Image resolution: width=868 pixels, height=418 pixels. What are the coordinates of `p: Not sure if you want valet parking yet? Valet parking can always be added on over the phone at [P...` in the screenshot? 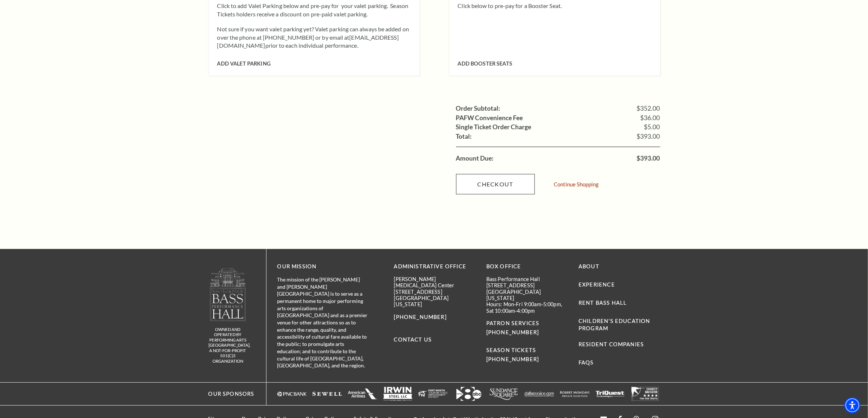 It's located at (314, 37).